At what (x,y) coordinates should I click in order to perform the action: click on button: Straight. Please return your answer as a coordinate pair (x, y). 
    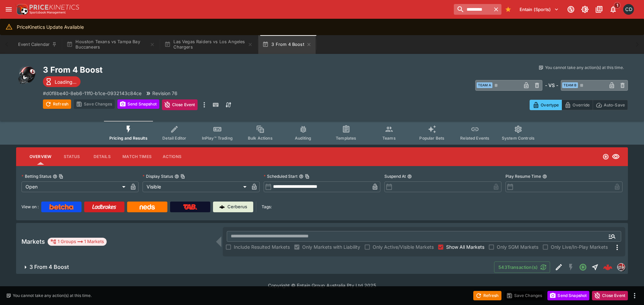
    Looking at the image, I should click on (595, 268).